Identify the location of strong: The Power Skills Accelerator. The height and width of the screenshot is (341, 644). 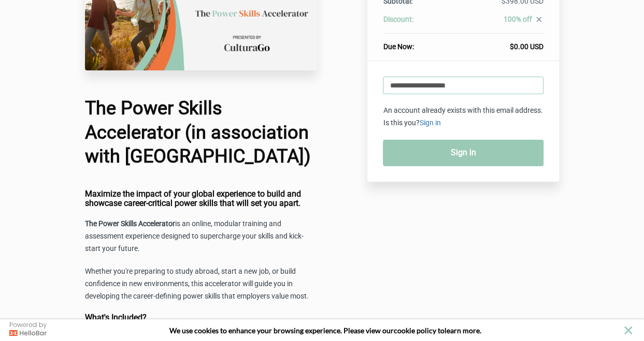
(130, 224).